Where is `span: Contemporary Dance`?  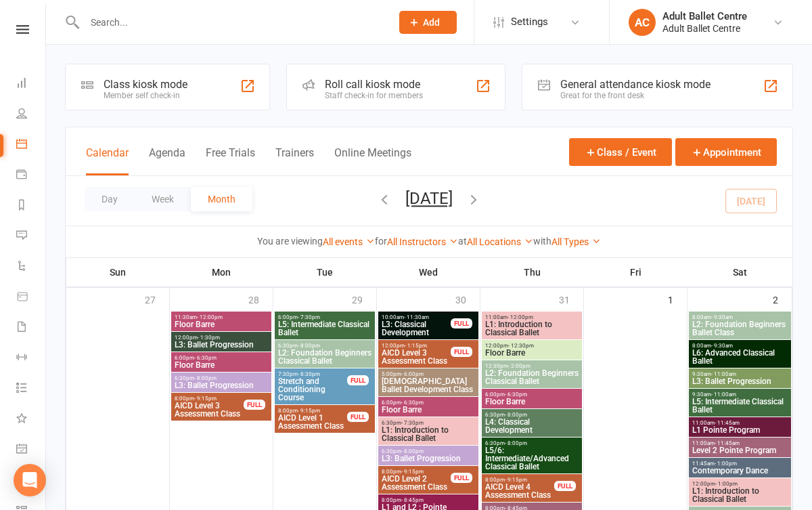 span: Contemporary Dance is located at coordinates (740, 470).